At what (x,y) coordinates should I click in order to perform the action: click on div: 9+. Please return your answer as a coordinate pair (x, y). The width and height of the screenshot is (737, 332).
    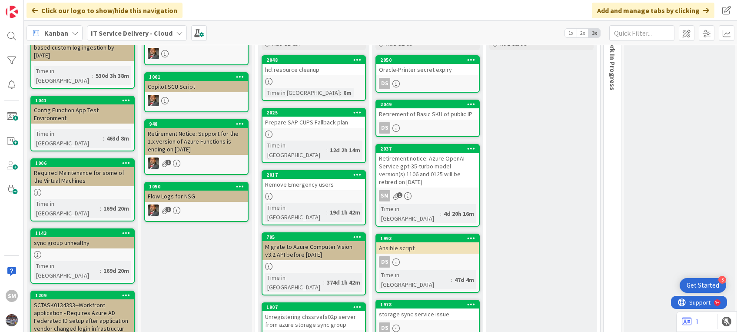
    Looking at the image, I should click on (46, 7).